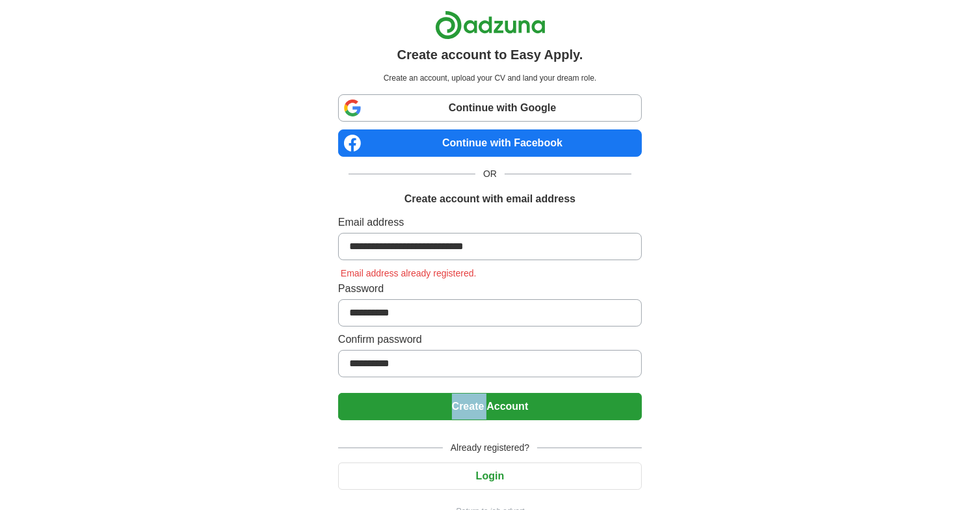 Image resolution: width=980 pixels, height=510 pixels. What do you see at coordinates (490, 174) in the screenshot?
I see `span: OR` at bounding box center [490, 174].